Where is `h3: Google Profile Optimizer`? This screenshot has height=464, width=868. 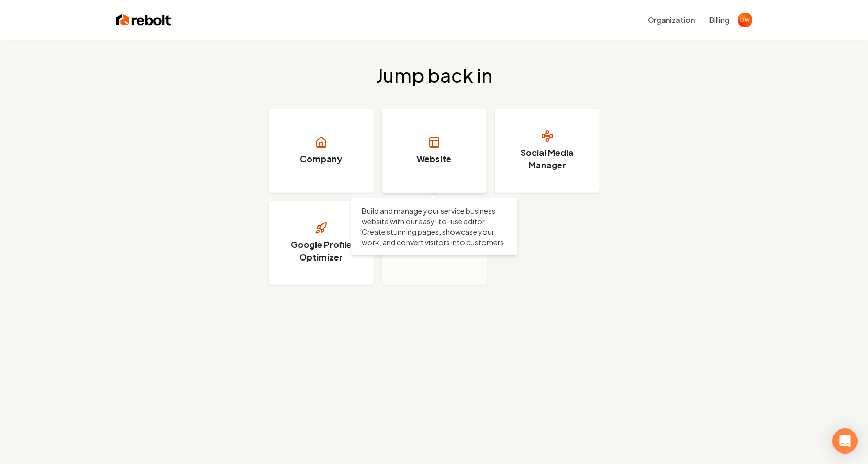 h3: Google Profile Optimizer is located at coordinates (321, 251).